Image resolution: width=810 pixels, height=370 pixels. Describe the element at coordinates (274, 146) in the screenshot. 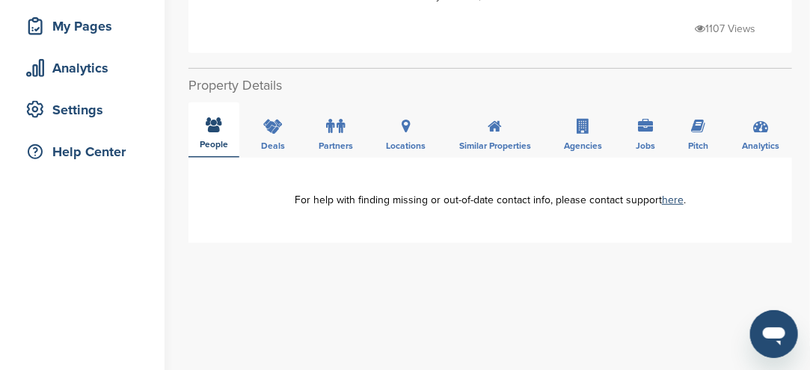

I see `span: Deals` at that location.